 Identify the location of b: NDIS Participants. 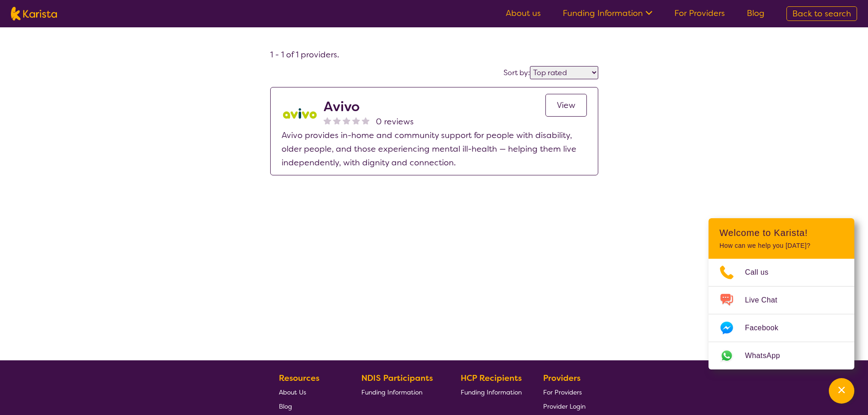
(397, 378).